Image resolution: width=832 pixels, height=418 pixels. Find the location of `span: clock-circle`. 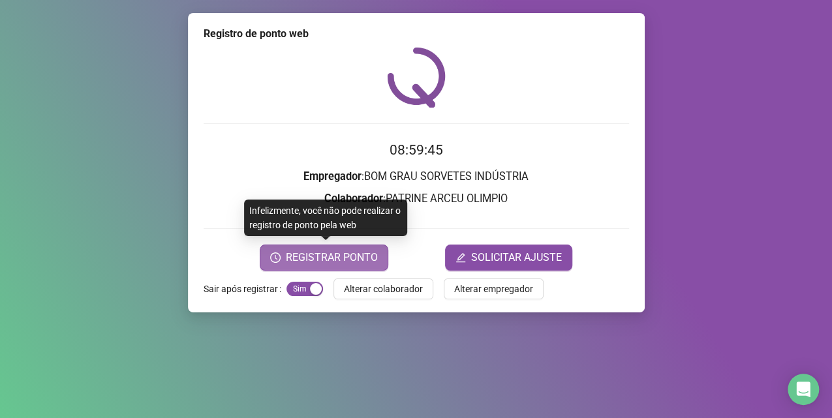

span: clock-circle is located at coordinates (275, 258).